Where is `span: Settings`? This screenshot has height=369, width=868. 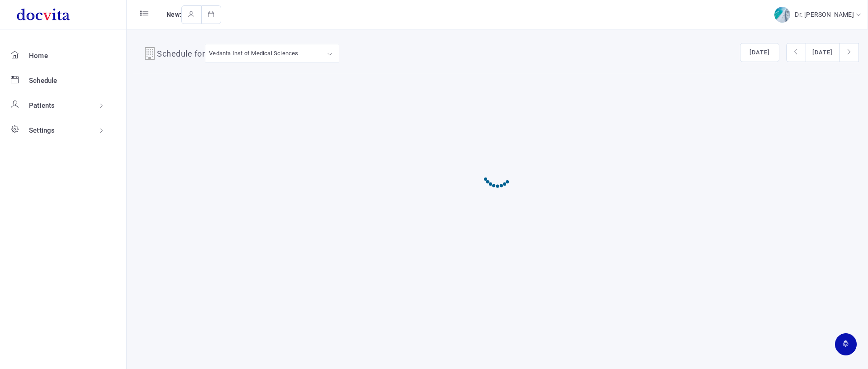
span: Settings is located at coordinates (42, 130).